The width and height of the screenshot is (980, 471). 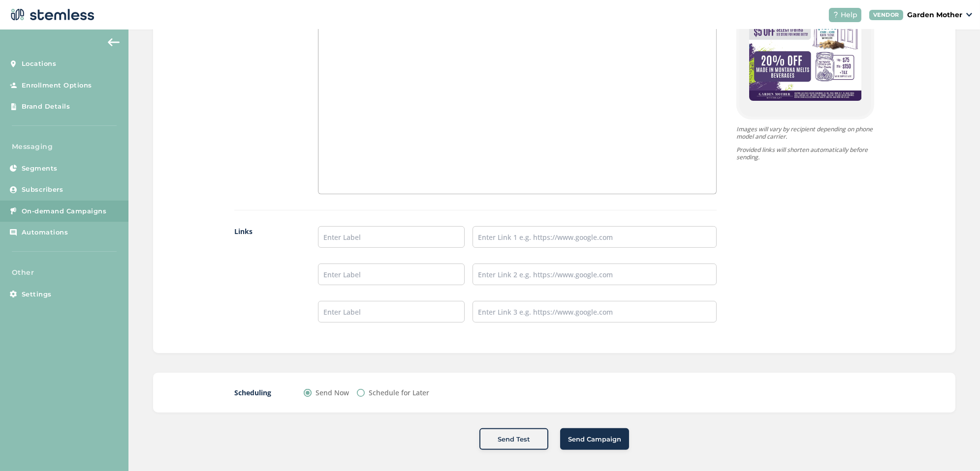 I want to click on div: VENDOR, so click(x=886, y=15).